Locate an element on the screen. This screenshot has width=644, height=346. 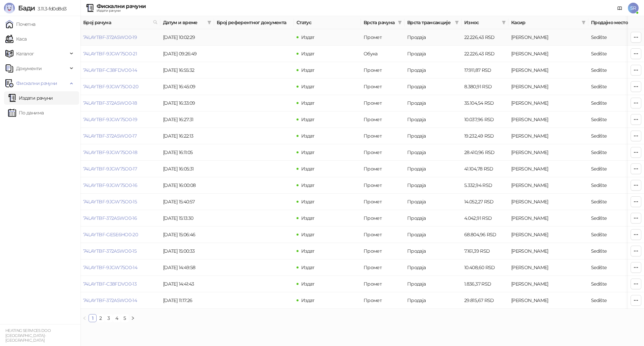
a: По данима is located at coordinates (26, 113).